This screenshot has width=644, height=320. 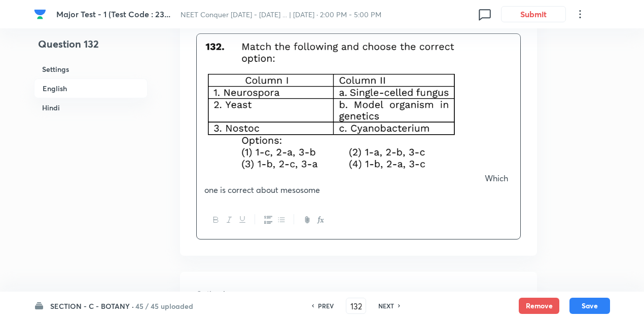 What do you see at coordinates (91, 69) in the screenshot?
I see `h6: Settings` at bounding box center [91, 69].